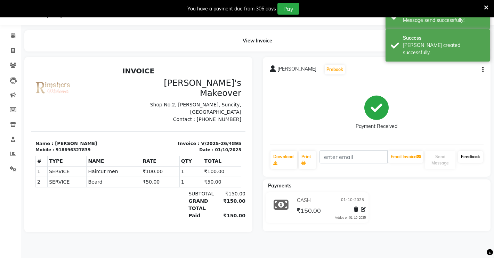 Image resolution: width=494 pixels, height=258 pixels. What do you see at coordinates (36, 97) in the screenshot?
I see `th: TYPE` at bounding box center [36, 97].